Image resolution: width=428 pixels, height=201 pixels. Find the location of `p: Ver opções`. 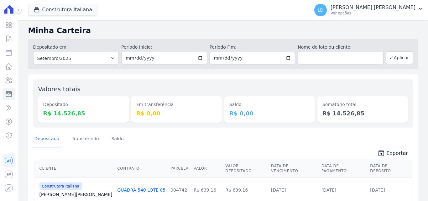

p: Ver opções is located at coordinates (373, 13).